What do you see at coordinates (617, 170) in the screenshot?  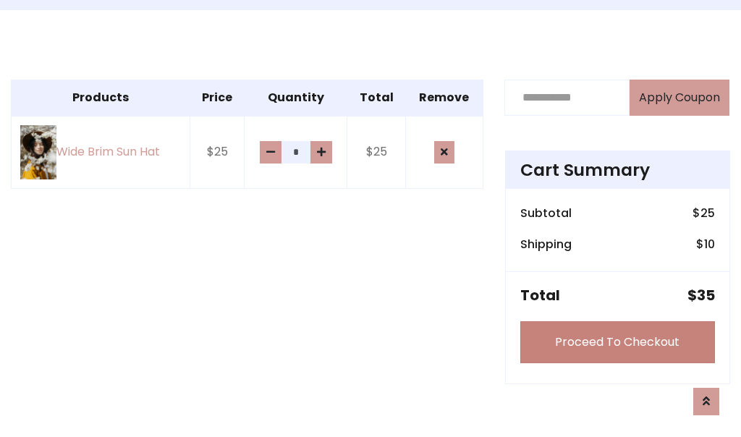 I see `h4: Cart Summary` at bounding box center [617, 170].